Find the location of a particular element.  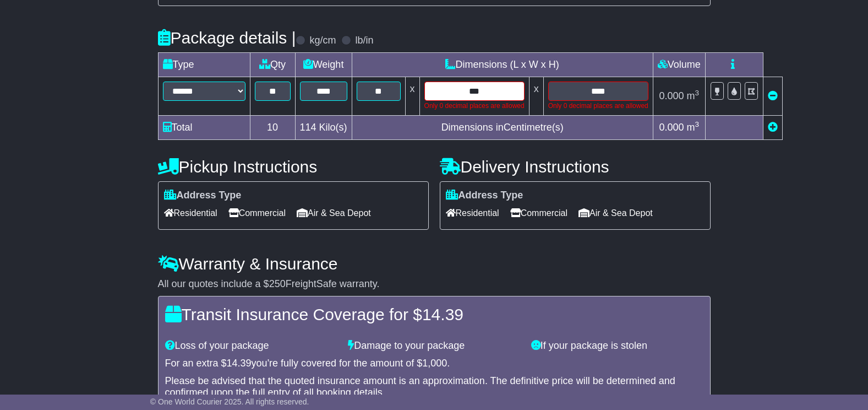

td: Volume is located at coordinates (678, 65).